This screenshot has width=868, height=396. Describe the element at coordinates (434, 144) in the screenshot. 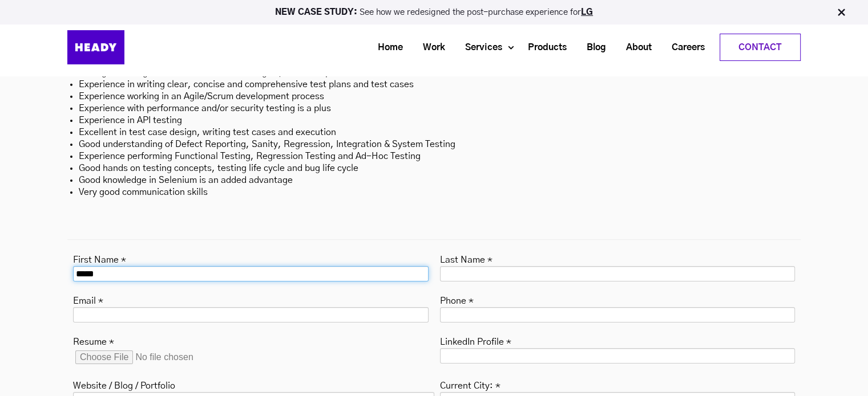

I see `li: Good understanding of Defect Reporting, Sanity, Regression, Integration & System Testing` at that location.